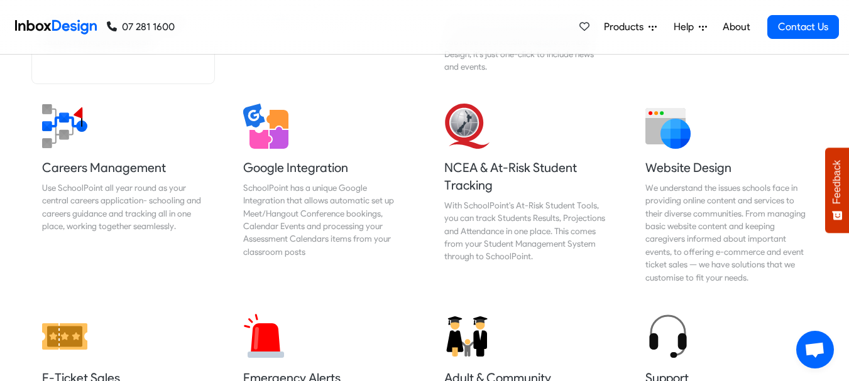  Describe the element at coordinates (736, 27) in the screenshot. I see `a: About` at that location.